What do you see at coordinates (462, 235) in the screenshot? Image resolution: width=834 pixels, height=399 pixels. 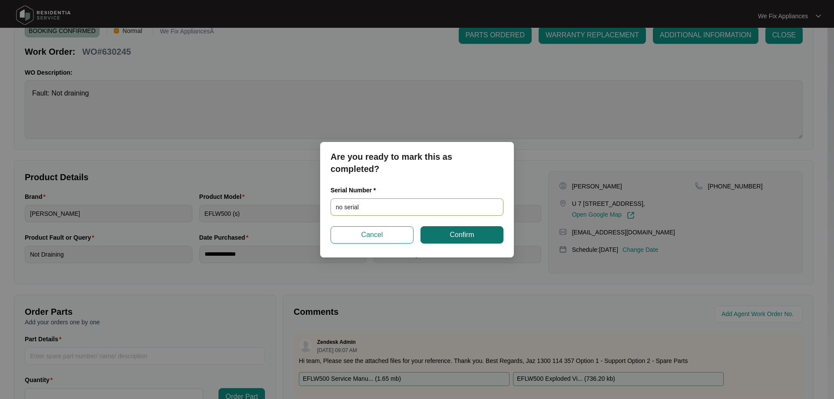 I see `span: Confirm` at bounding box center [462, 235].